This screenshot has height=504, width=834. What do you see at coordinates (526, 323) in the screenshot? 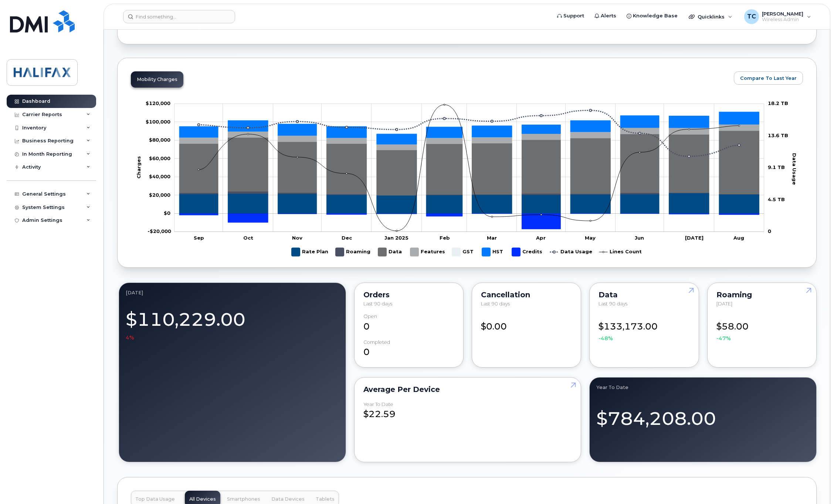
I see `div: $0.00` at bounding box center [526, 323].